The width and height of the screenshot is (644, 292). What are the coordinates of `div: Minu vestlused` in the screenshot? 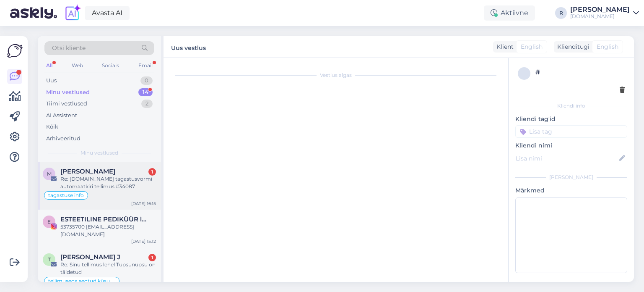 It's located at (68, 92).